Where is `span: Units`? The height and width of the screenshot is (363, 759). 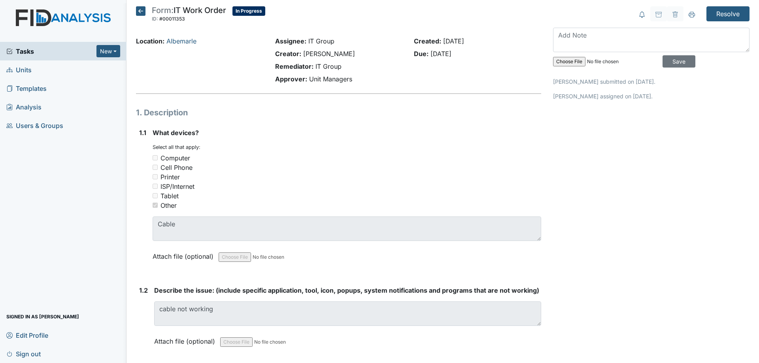
span: Units is located at coordinates (19, 70).